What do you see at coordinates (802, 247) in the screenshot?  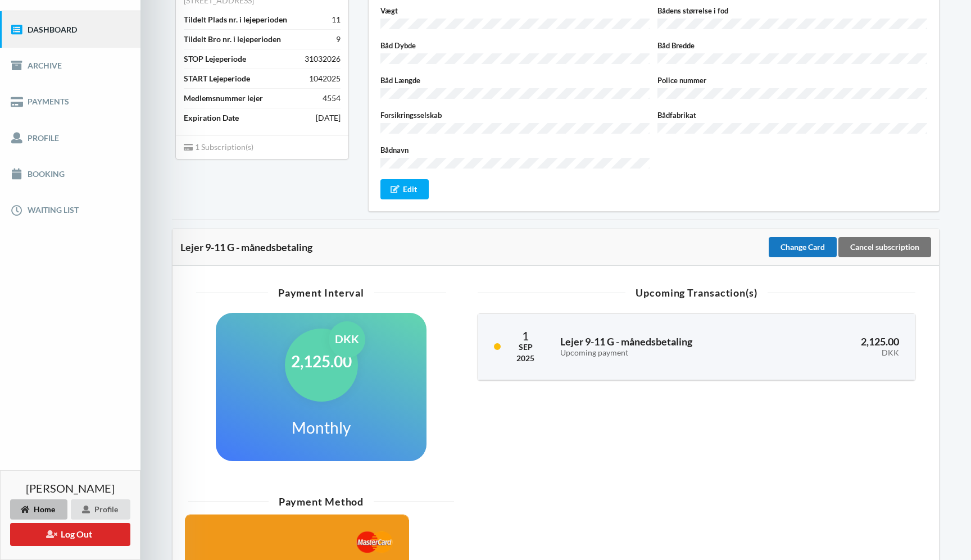 I see `div: Change Card` at bounding box center [802, 247].